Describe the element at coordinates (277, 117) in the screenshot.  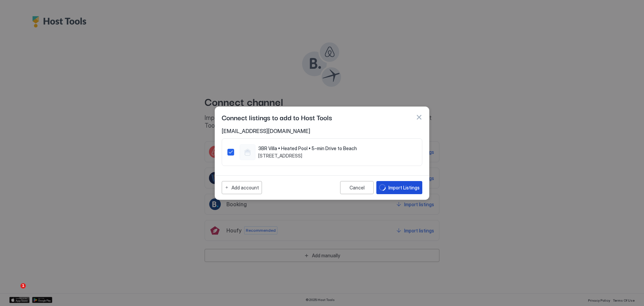
I see `span: Connect listings to add to Host Tools` at that location.